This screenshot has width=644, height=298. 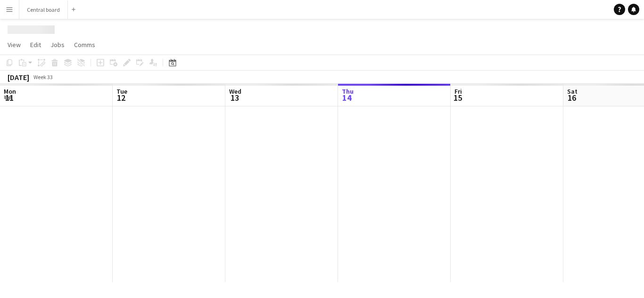 I want to click on span: 16, so click(x=571, y=98).